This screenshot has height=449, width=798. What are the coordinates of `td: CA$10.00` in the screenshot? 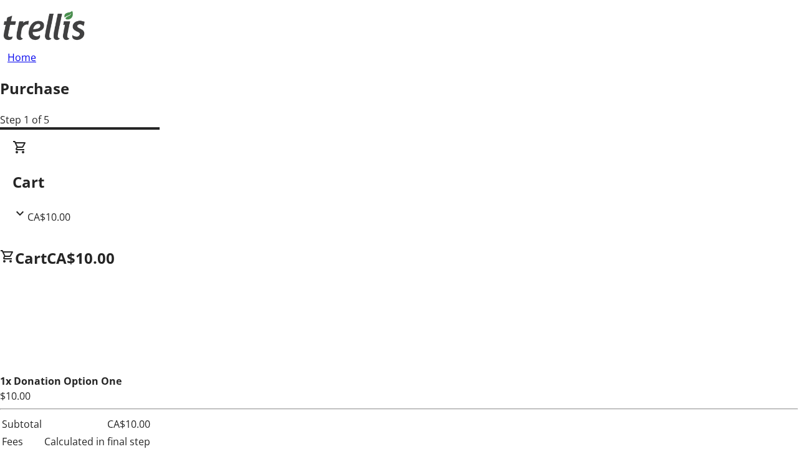 It's located at (97, 424).